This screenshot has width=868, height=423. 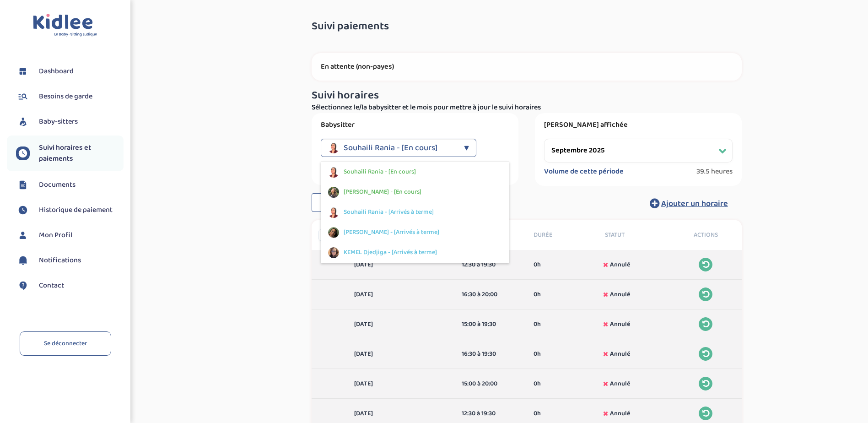 What do you see at coordinates (388, 212) in the screenshot?
I see `span: Souhaili Rania - [Arrivés à terme]` at bounding box center [388, 212].